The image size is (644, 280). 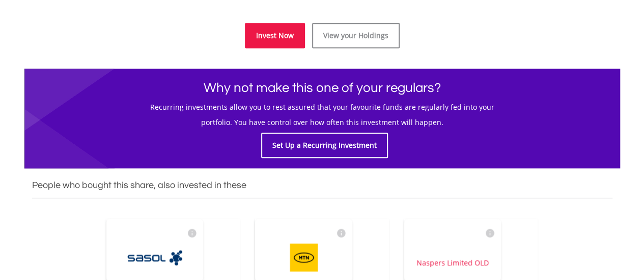 What do you see at coordinates (322, 107) in the screenshot?
I see `h5: Recurring investments allow you to rest assured that your favourite funds are regularly fed into ...` at bounding box center [322, 107].